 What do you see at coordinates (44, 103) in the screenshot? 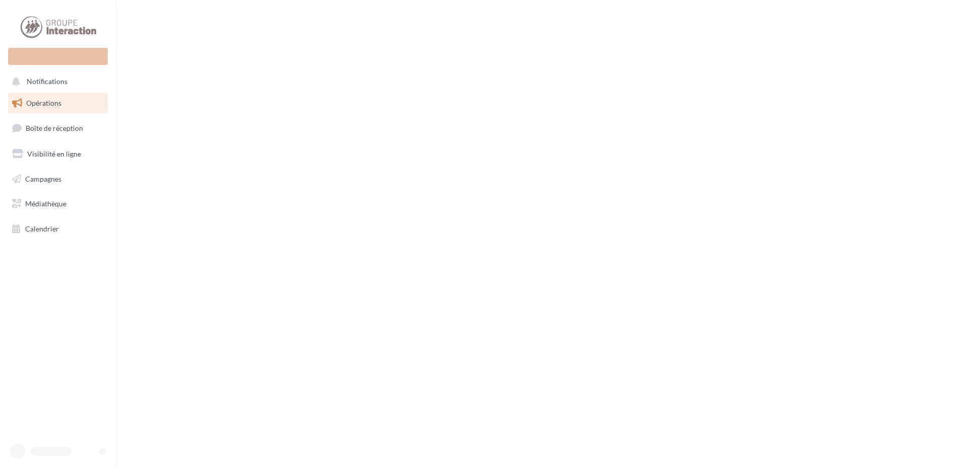
I see `span: Opérations` at bounding box center [44, 103].